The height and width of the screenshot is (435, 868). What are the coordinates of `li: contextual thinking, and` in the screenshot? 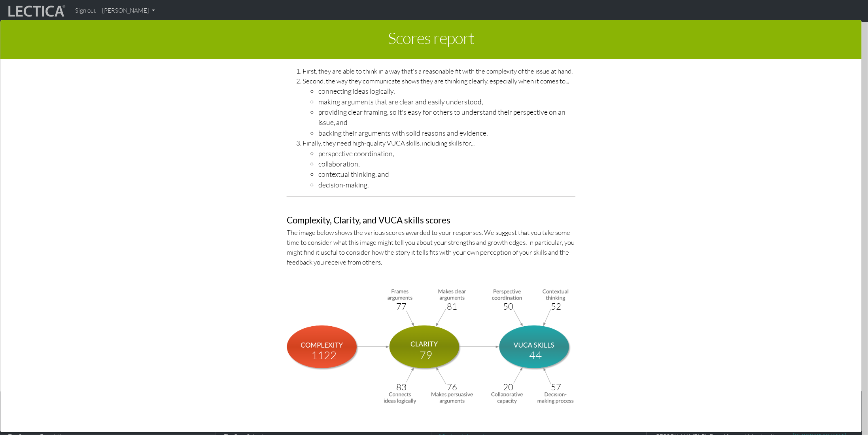 It's located at (447, 174).